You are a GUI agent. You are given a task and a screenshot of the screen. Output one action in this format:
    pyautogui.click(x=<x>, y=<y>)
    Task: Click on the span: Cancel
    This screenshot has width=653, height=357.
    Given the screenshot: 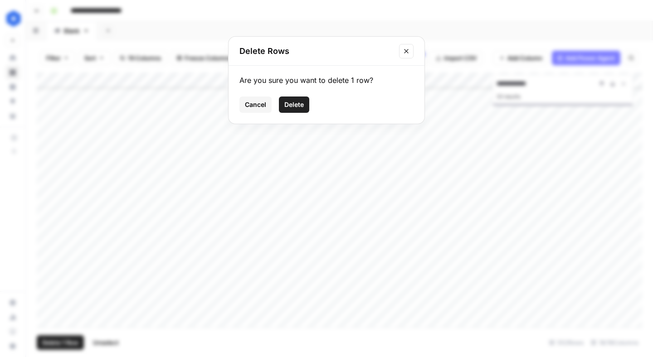 What is the action you would take?
    pyautogui.click(x=255, y=105)
    